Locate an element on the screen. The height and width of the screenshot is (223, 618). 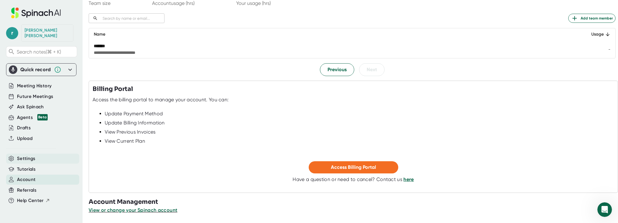
a: here is located at coordinates (409, 179).